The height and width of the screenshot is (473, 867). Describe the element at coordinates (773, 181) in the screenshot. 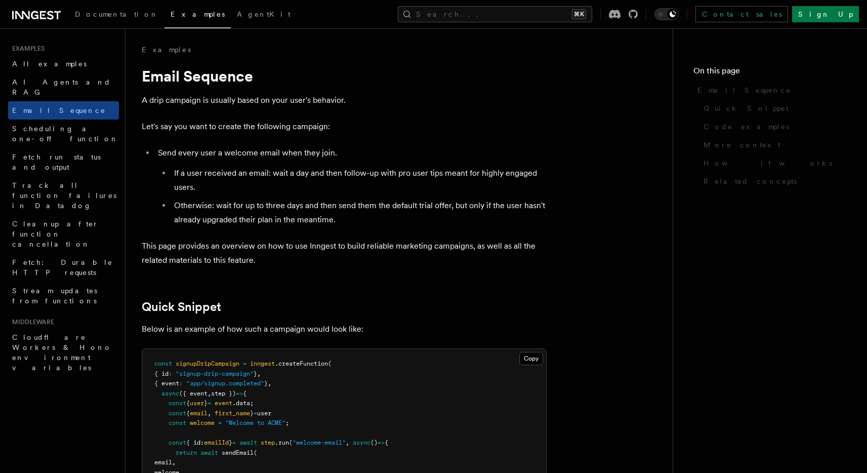

I see `a: Related concepts` at that location.